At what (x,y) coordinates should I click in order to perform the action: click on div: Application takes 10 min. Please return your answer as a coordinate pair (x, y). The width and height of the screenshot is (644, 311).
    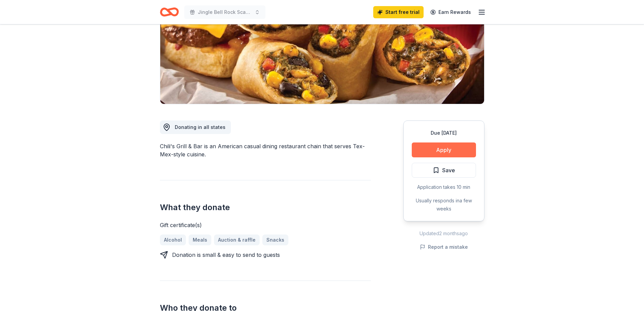
    Looking at the image, I should click on (444, 187).